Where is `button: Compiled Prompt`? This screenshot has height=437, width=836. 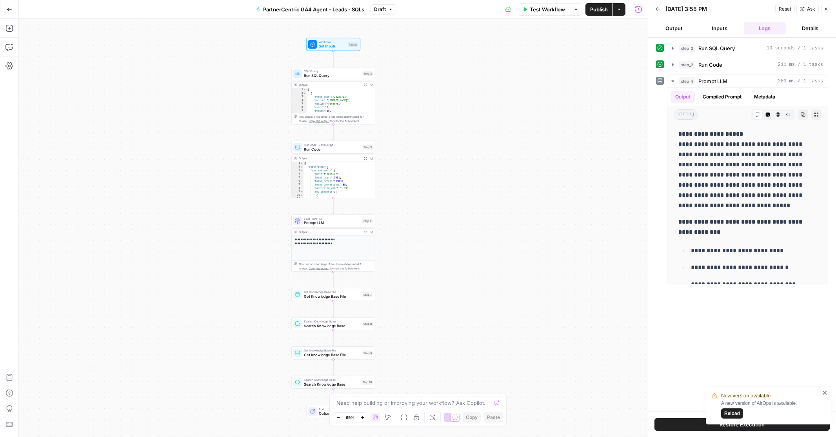
button: Compiled Prompt is located at coordinates (722, 97).